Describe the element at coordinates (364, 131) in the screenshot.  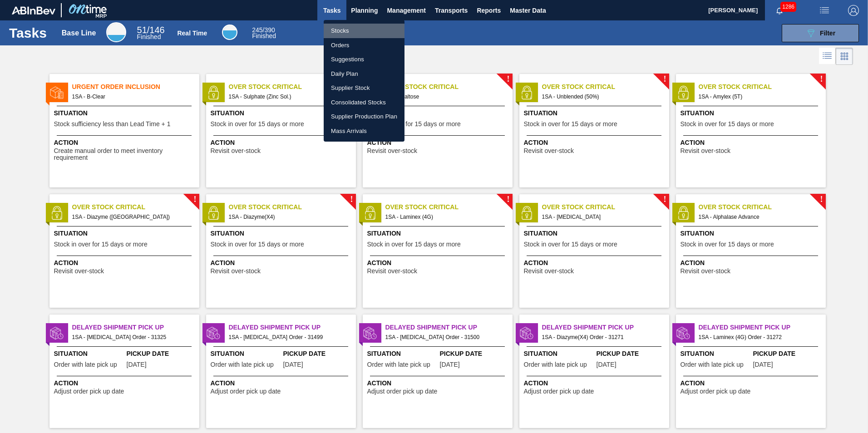
I see `li: Mass Arrivals` at that location.